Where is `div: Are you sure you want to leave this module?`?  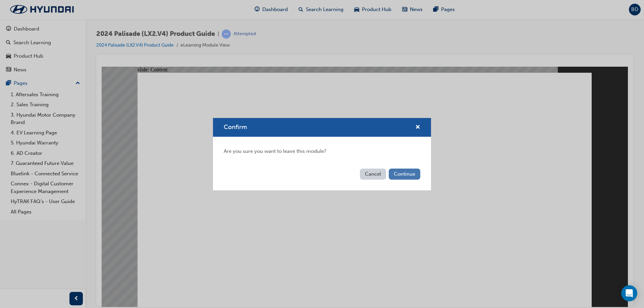 div: Are you sure you want to leave this module? is located at coordinates (322, 151).